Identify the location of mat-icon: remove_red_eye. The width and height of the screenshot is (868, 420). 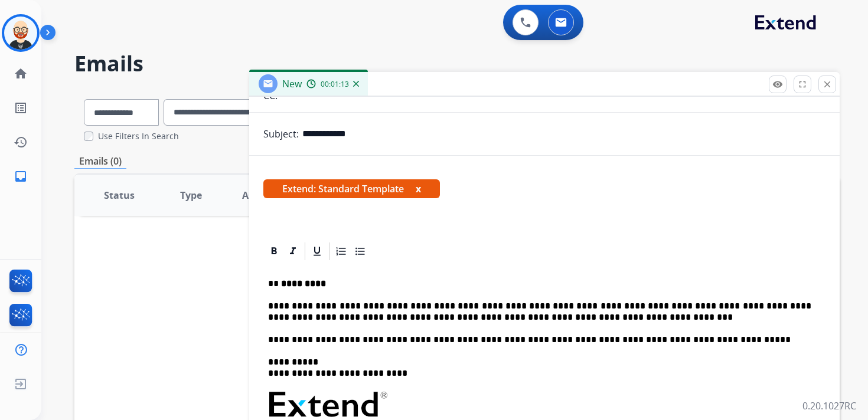
(778, 85).